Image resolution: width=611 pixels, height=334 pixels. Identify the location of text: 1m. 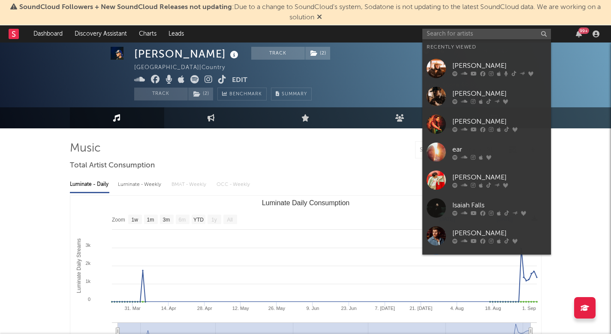
(150, 220).